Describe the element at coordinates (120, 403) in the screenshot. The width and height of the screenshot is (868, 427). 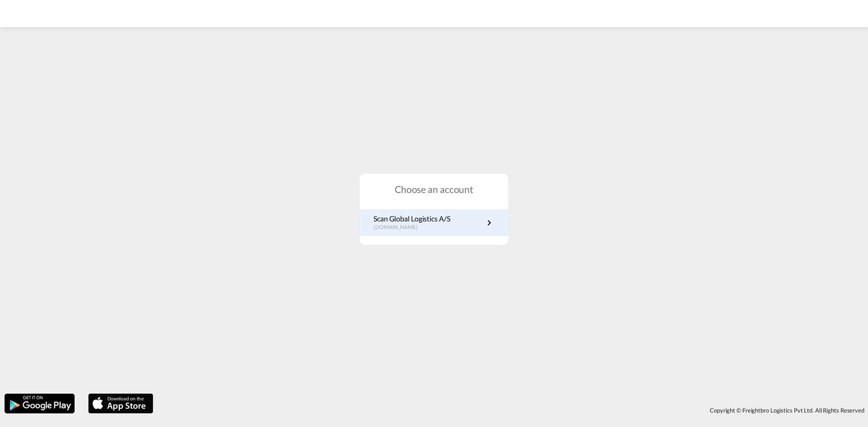
I see `img: apple.png` at that location.